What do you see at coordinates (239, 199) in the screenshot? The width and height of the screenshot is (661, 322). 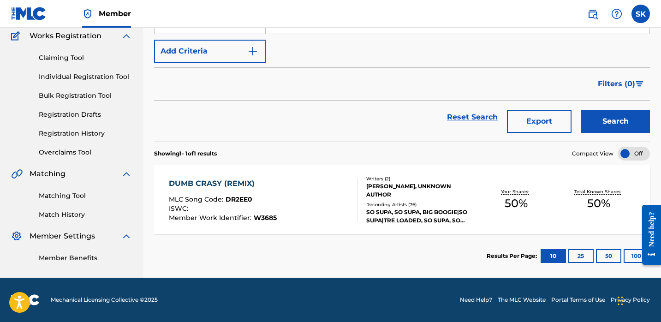 I see `span: DR2EE0` at bounding box center [239, 199].